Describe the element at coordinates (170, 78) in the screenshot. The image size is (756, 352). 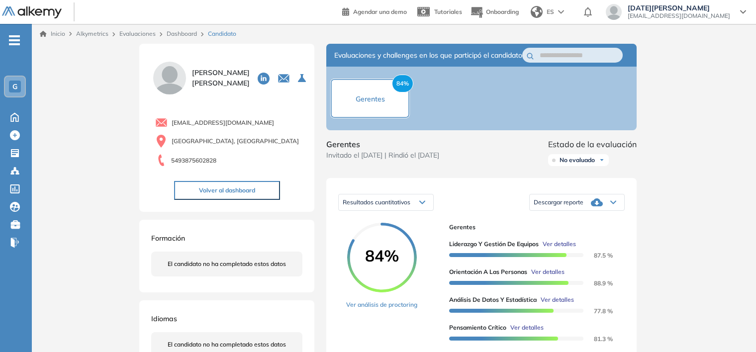
I see `img: PROFILE_MENU_LOGO_USER` at that location.